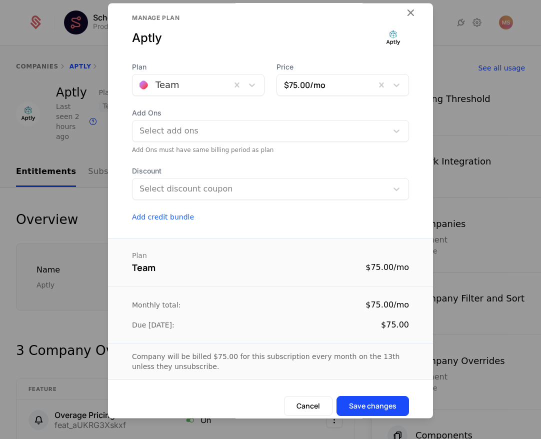 This screenshot has width=541, height=439. I want to click on div: Monthly total:, so click(156, 306).